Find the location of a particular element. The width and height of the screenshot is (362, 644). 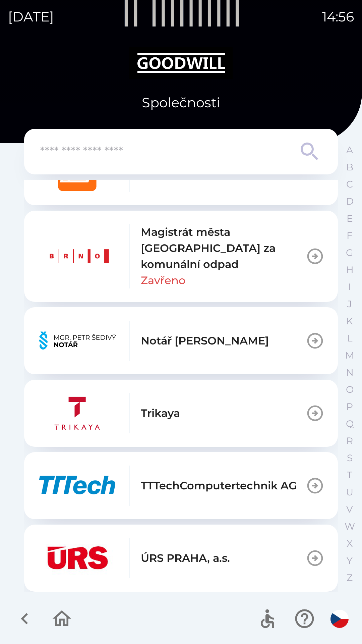

button: V is located at coordinates (349, 509).